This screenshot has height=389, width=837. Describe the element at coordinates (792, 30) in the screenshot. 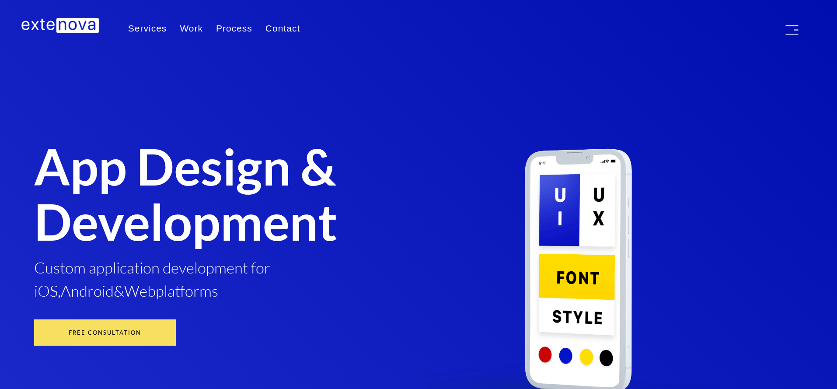

I see `img: Menu` at that location.